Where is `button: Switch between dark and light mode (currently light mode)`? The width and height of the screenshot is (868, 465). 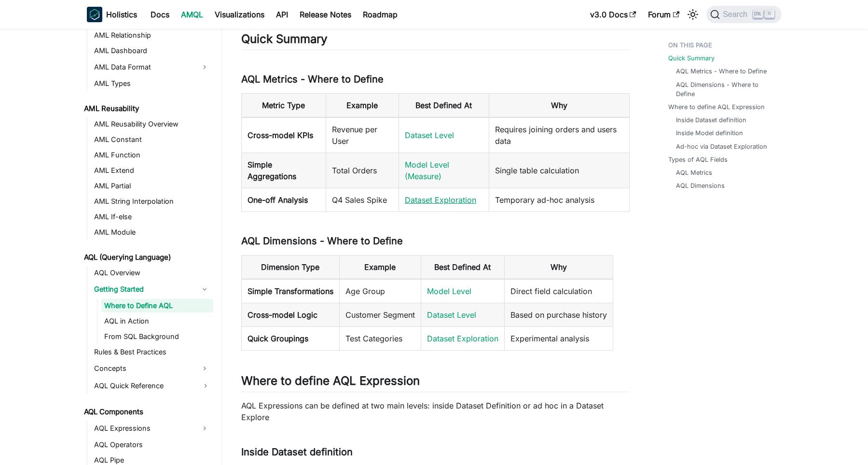 button: Switch between dark and light mode (currently light mode) is located at coordinates (693, 14).